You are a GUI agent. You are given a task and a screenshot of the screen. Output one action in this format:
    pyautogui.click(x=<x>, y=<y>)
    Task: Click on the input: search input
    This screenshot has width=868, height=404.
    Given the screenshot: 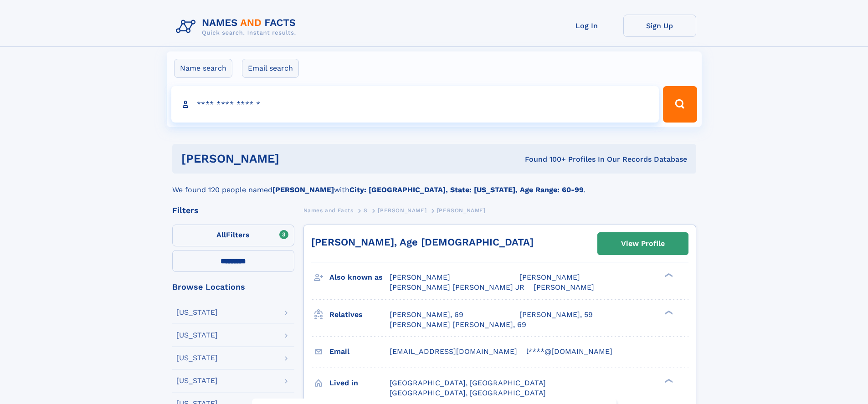 What is the action you would take?
    pyautogui.click(x=415, y=104)
    